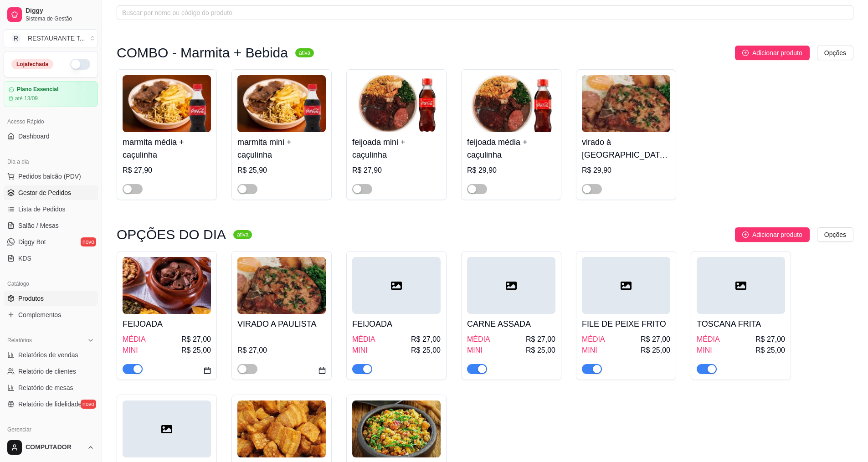 This screenshot has width=868, height=462. Describe the element at coordinates (50, 447) in the screenshot. I see `button: COMPUTADOR` at that location.